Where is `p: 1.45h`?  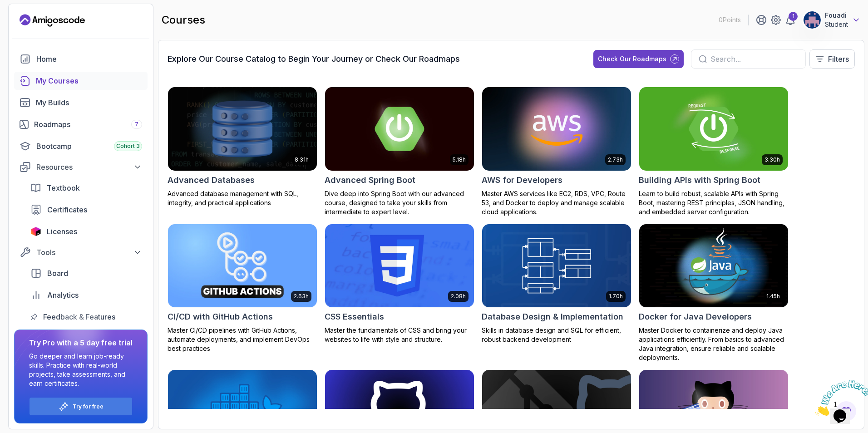
p: 1.45h is located at coordinates (773, 297).